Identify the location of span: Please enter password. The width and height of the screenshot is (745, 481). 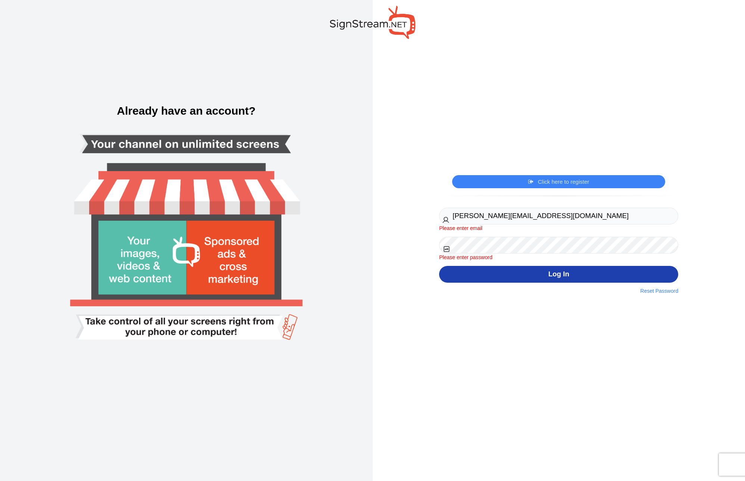
(466, 257).